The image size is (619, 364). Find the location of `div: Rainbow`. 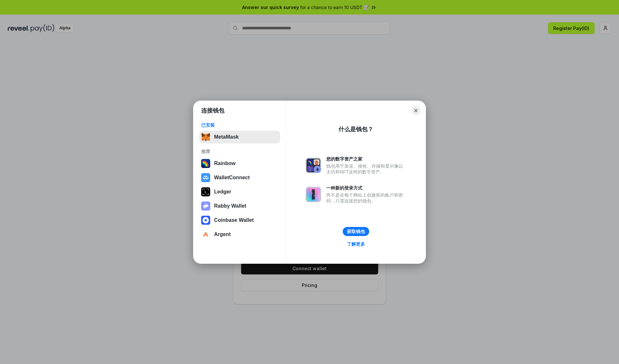

div: Rainbow is located at coordinates (225, 163).